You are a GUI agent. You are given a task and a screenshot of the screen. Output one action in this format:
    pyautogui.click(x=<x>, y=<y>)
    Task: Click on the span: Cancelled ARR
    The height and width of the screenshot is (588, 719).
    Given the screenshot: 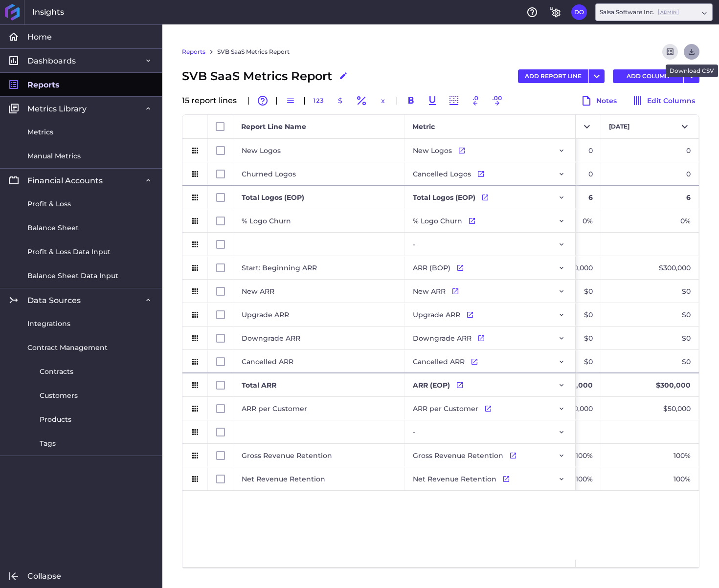 What is the action you would take?
    pyautogui.click(x=439, y=362)
    